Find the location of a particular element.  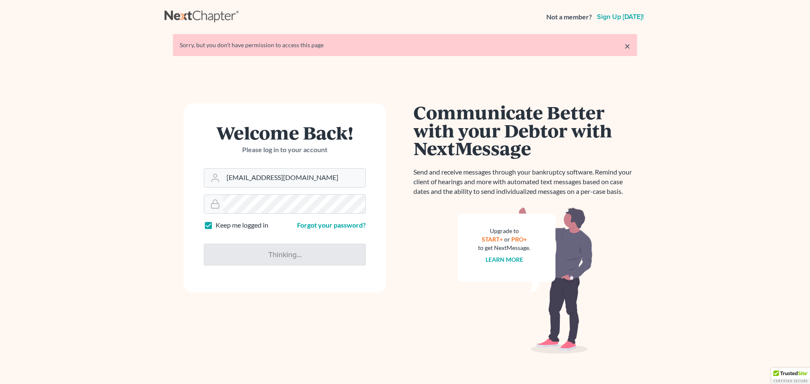

p: Send and receive messages through your bankruptcy software. Remind your client of hearings and mo... is located at coordinates (525, 182).